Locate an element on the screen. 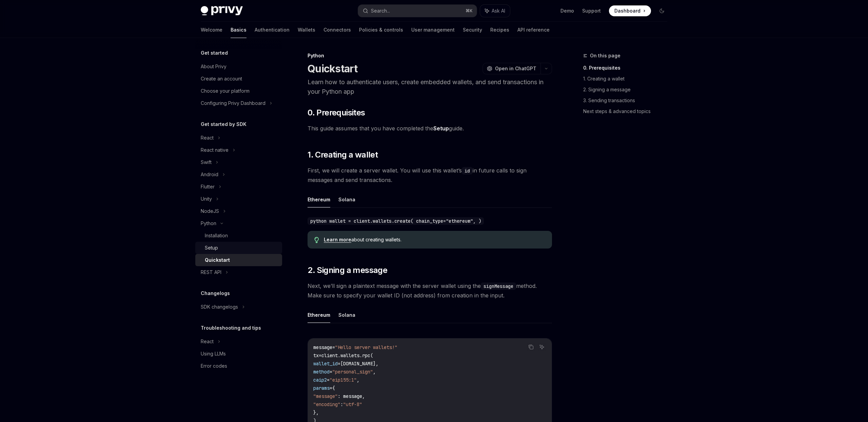 The width and height of the screenshot is (868, 422). a: API reference is located at coordinates (533, 30).